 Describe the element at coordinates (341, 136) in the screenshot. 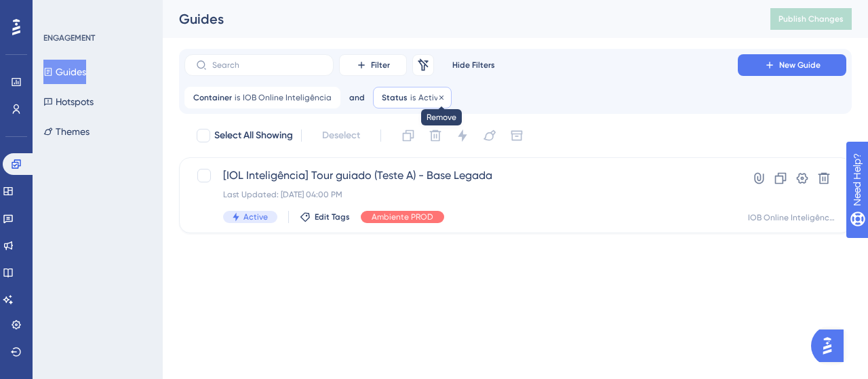

I see `button: Deselect` at that location.